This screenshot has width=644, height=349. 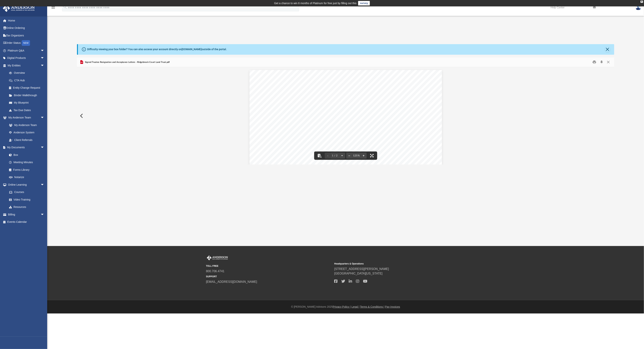 What do you see at coordinates (316, 3) in the screenshot?
I see `div: Get a chance to win 6 months of Platinum for free just by filling out this` at bounding box center [316, 3].